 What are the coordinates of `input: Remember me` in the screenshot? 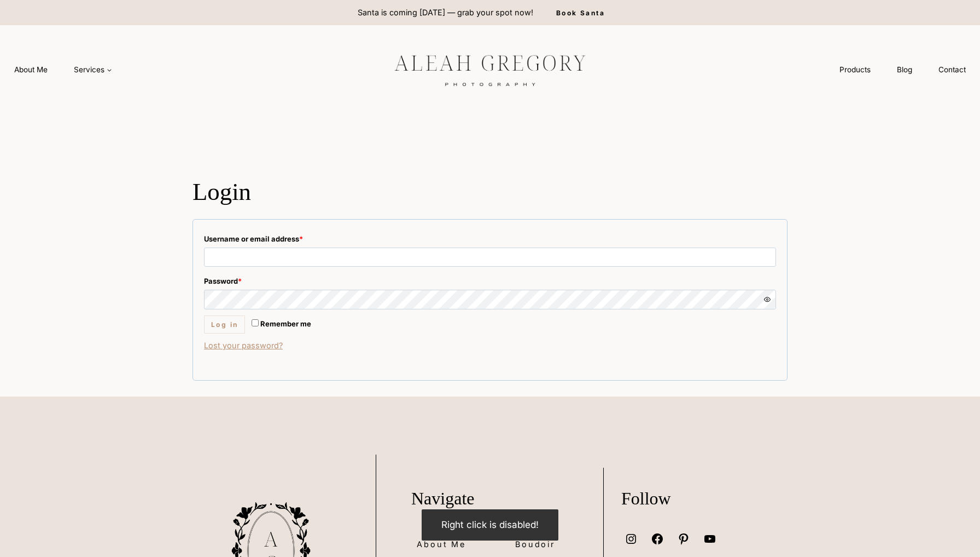 It's located at (255, 322).